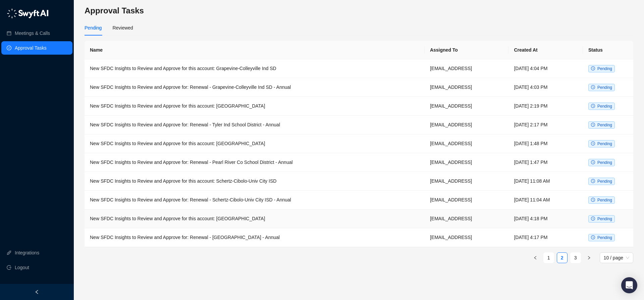 The width and height of the screenshot is (644, 300). I want to click on div: Reviewed, so click(123, 28).